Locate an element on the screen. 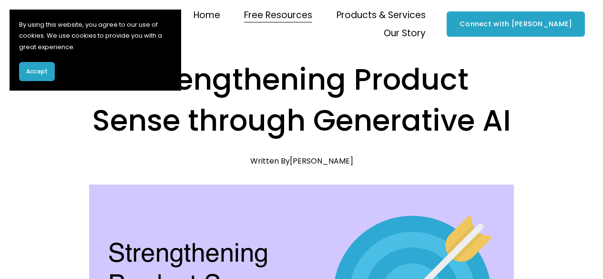 The width and height of the screenshot is (603, 279). a: Home is located at coordinates (207, 15).